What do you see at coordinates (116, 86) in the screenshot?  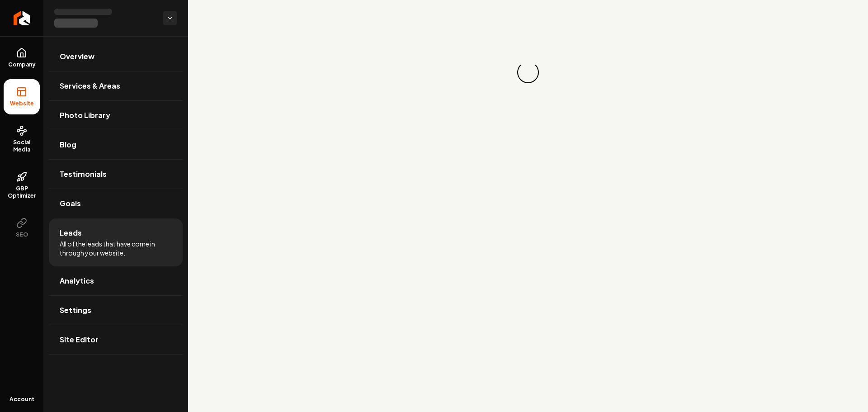 I see `a: Services & Areas` at bounding box center [116, 86].